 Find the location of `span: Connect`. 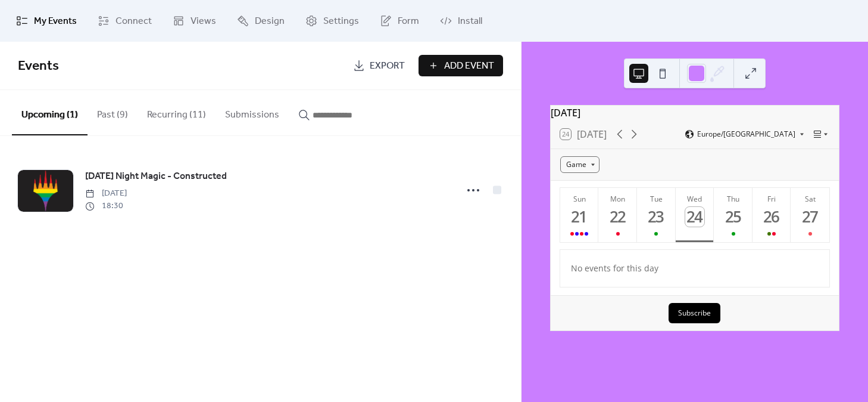

span: Connect is located at coordinates (133, 21).